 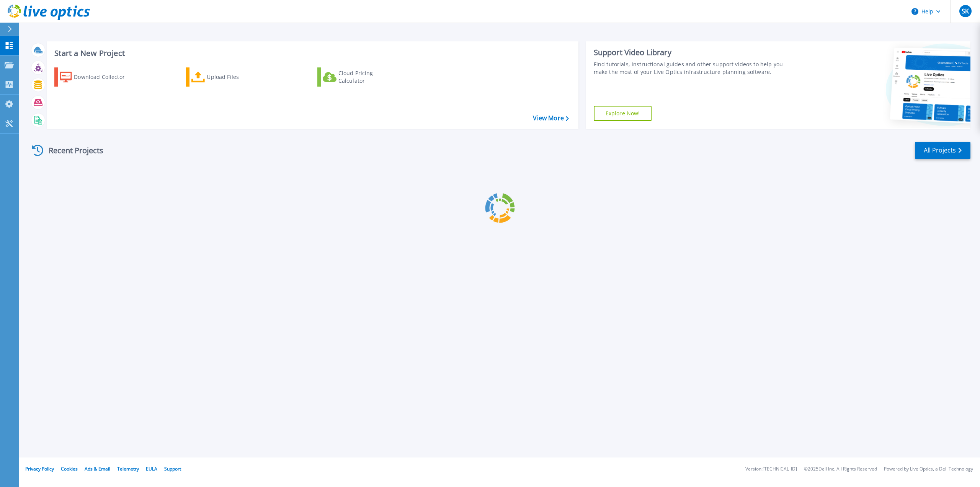 I want to click on div: Recent Projects, so click(x=72, y=150).